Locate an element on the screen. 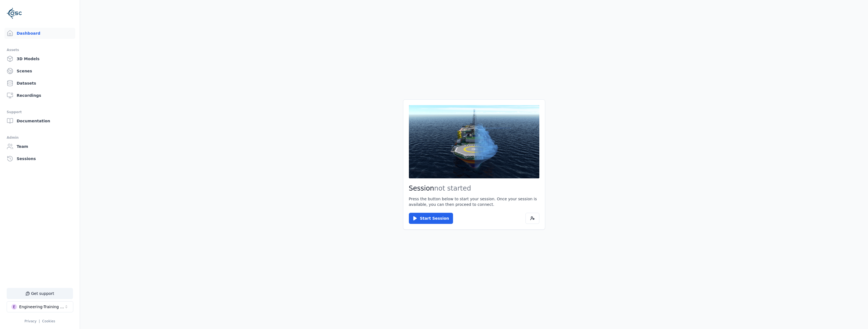  button: Select a workspace is located at coordinates (40, 307).